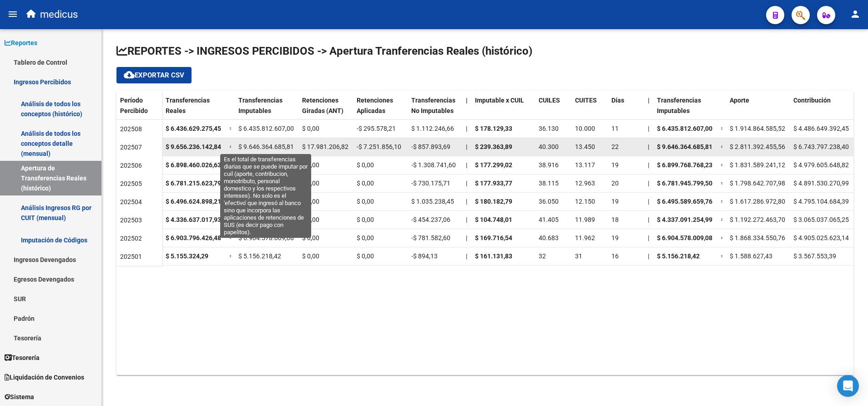  What do you see at coordinates (758, 219) in the screenshot?
I see `span: $ 1.192.272.463,70` at bounding box center [758, 219].